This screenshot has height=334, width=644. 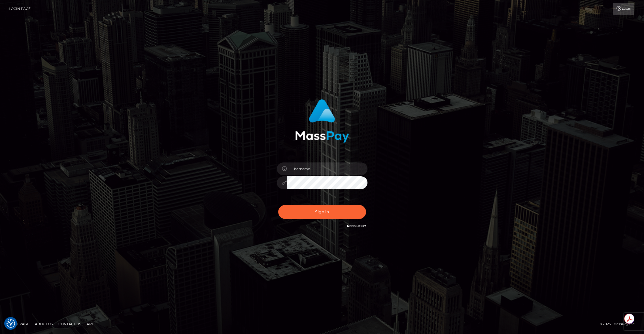 I want to click on a: Contact Us, so click(x=70, y=324).